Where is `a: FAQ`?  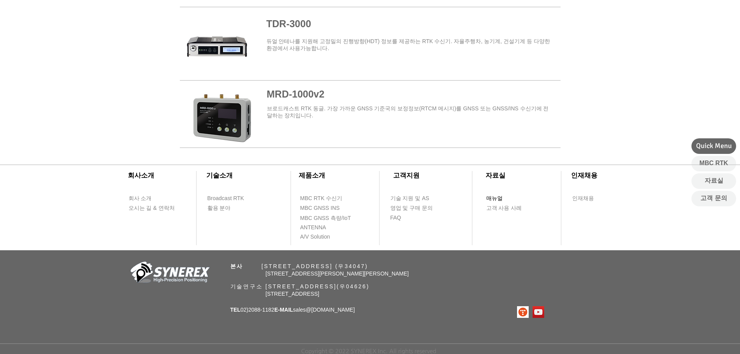
a: FAQ is located at coordinates (412, 217).